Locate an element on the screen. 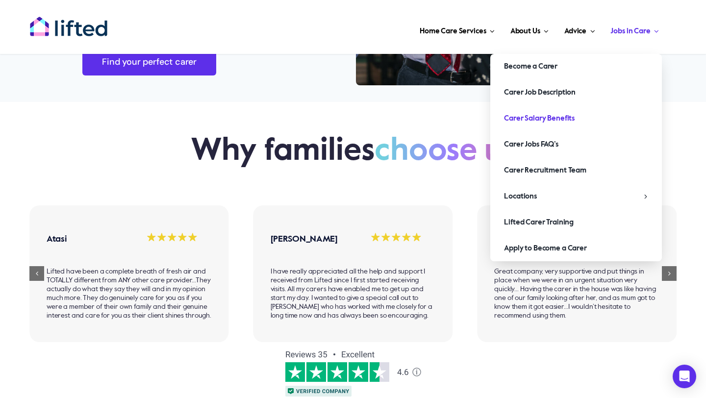  div: 3 / 12 is located at coordinates (353, 274).